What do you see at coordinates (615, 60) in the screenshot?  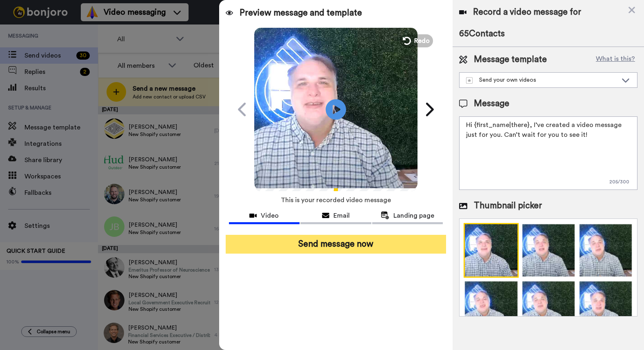 I see `button: What is this?` at bounding box center [615, 60].